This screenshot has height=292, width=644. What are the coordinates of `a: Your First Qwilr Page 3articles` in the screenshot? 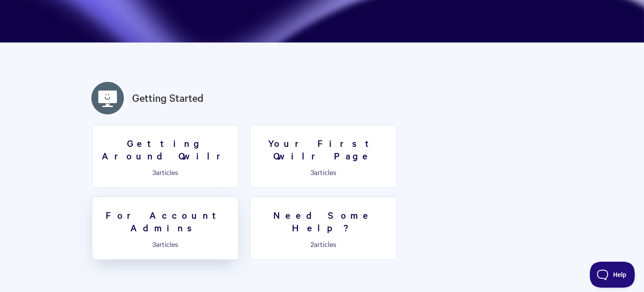 It's located at (323, 157).